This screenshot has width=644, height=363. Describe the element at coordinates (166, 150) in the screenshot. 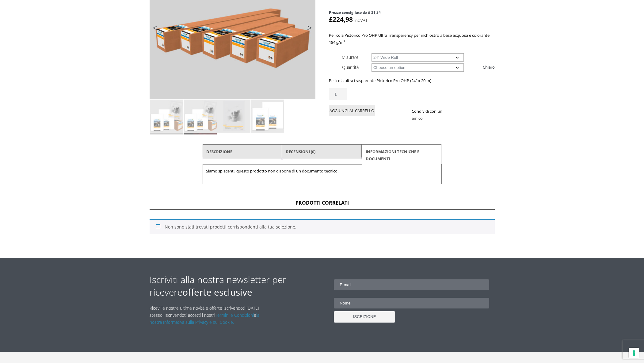

I see `img: Pellicola ultra trasparente Pictorico Pro OHP 184 gsm (IPF-121) - Immagine 5` at that location.